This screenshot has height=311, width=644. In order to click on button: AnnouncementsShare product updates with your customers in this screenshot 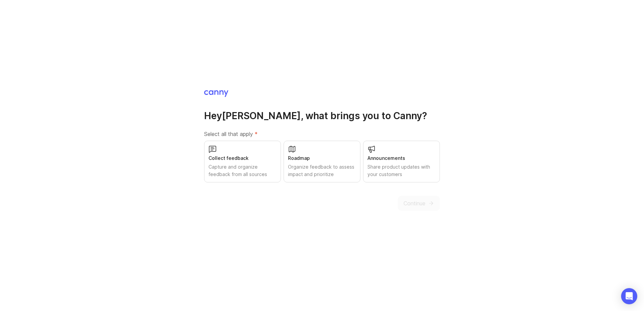, I will do `click(402, 162)`.